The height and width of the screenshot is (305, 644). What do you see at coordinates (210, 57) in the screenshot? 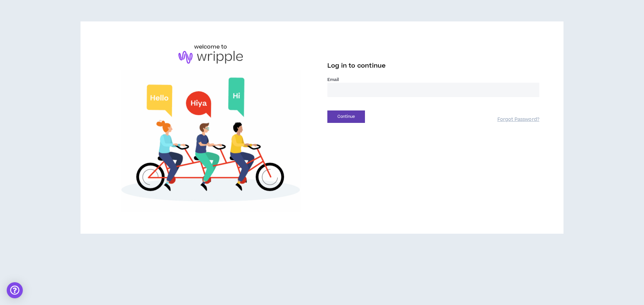
I see `img: logo-brand.png` at bounding box center [210, 57].